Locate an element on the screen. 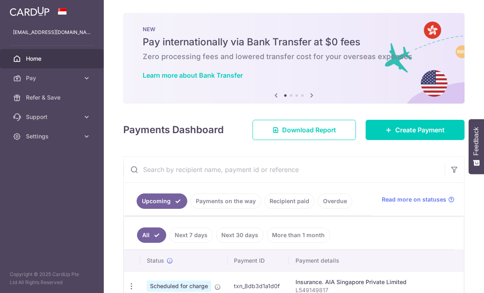 The width and height of the screenshot is (484, 293). span: Scheduled for charge is located at coordinates (179, 286).